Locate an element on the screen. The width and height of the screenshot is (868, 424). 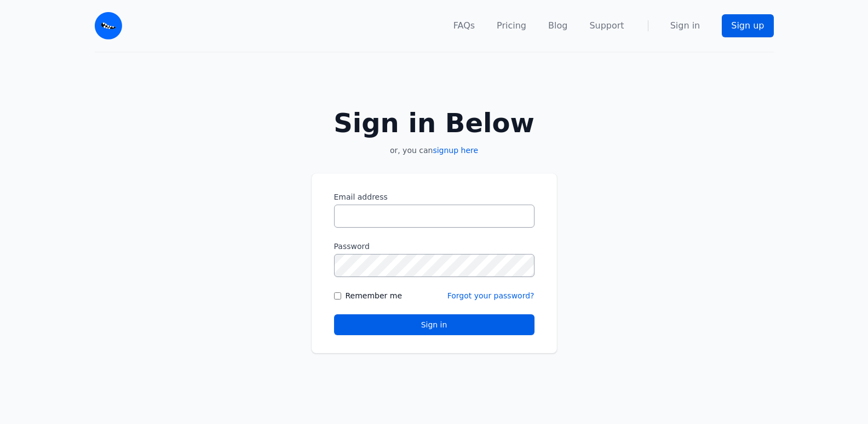
a: Sign up is located at coordinates (748, 25).